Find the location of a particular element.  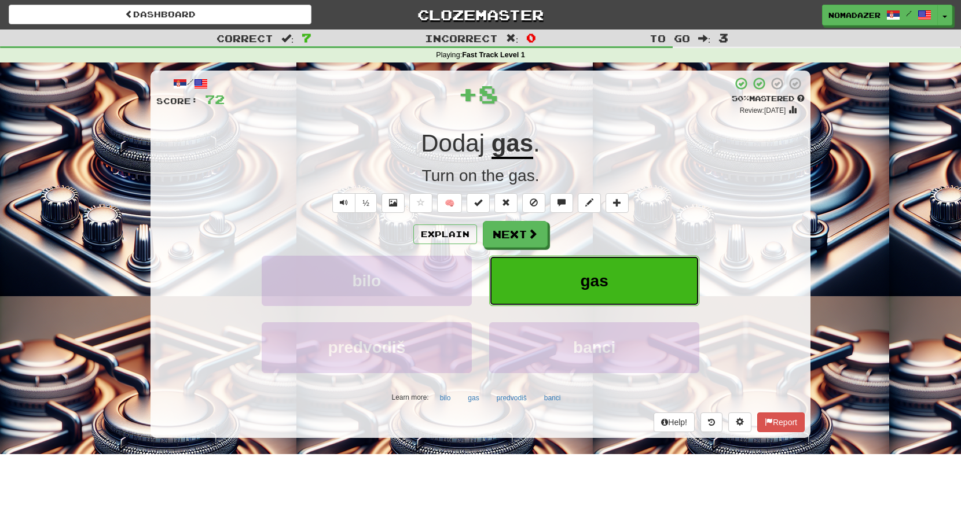

span: 8 is located at coordinates (488, 94).